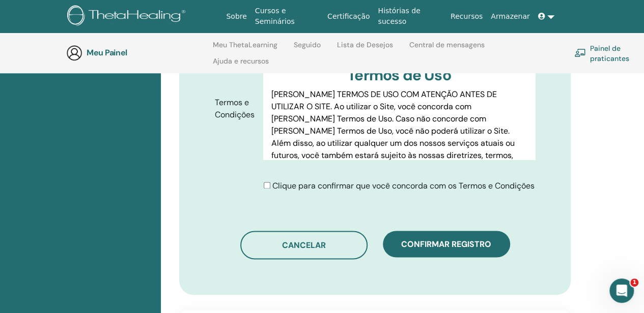  Describe the element at coordinates (307, 45) in the screenshot. I see `font: Seguido` at that location.